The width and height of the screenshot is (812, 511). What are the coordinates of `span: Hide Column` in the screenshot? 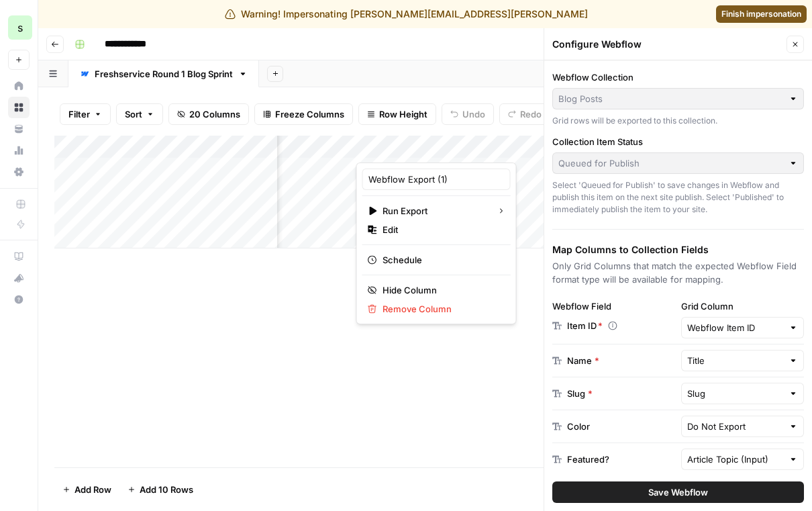 It's located at (442, 291).